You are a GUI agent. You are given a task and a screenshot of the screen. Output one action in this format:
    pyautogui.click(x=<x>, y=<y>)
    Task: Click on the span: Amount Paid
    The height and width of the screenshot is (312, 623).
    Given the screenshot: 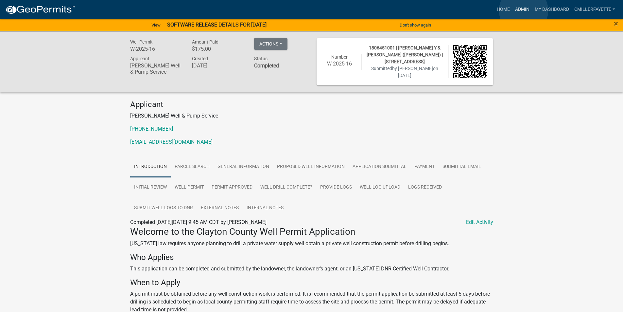 What is the action you would take?
    pyautogui.click(x=205, y=42)
    